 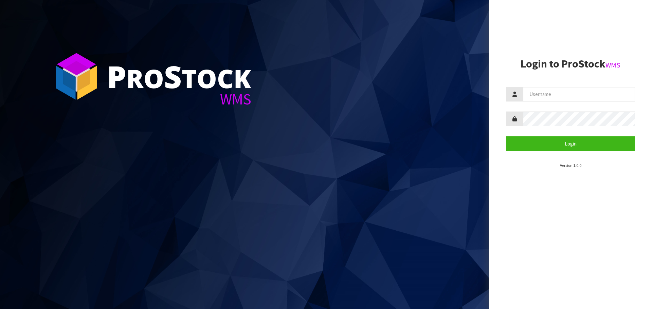 I want to click on span: S, so click(x=173, y=76).